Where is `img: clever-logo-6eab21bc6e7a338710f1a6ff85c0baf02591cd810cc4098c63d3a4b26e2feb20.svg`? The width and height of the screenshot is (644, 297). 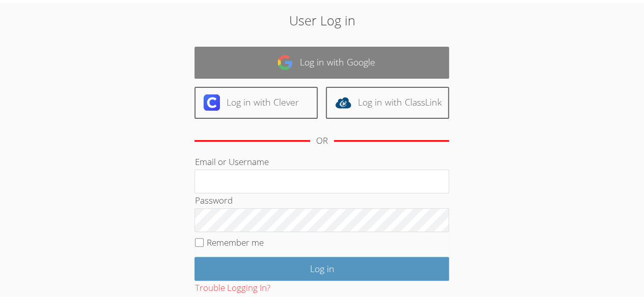 img: clever-logo-6eab21bc6e7a338710f1a6ff85c0baf02591cd810cc4098c63d3a4b26e2feb20.svg is located at coordinates (211, 103).